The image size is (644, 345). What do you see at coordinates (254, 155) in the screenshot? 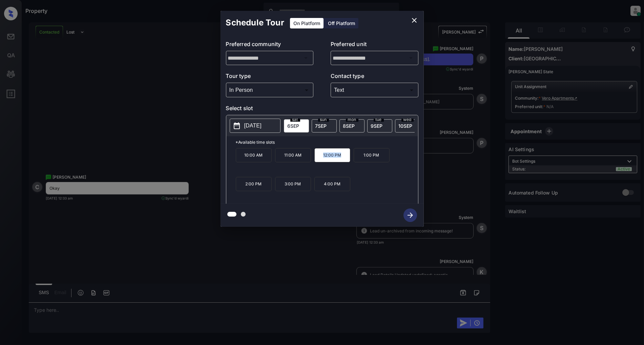
I see `p: 10:00 AM` at bounding box center [254, 155].